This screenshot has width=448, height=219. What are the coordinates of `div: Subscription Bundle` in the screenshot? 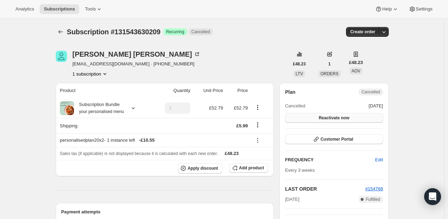 It's located at (99, 108).